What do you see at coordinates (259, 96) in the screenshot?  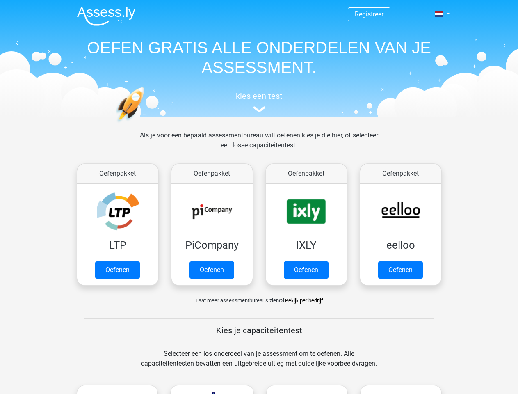 I see `h5: kies een test` at bounding box center [259, 96].